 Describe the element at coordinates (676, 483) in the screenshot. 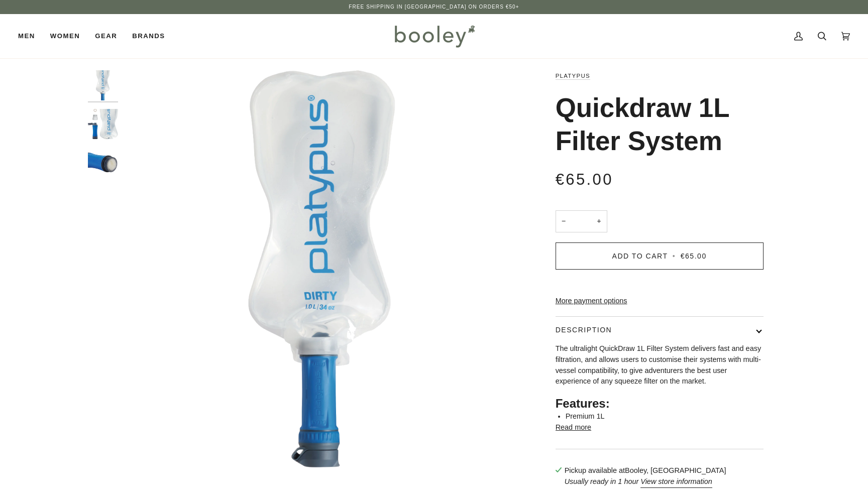

I see `button: View store information` at that location.